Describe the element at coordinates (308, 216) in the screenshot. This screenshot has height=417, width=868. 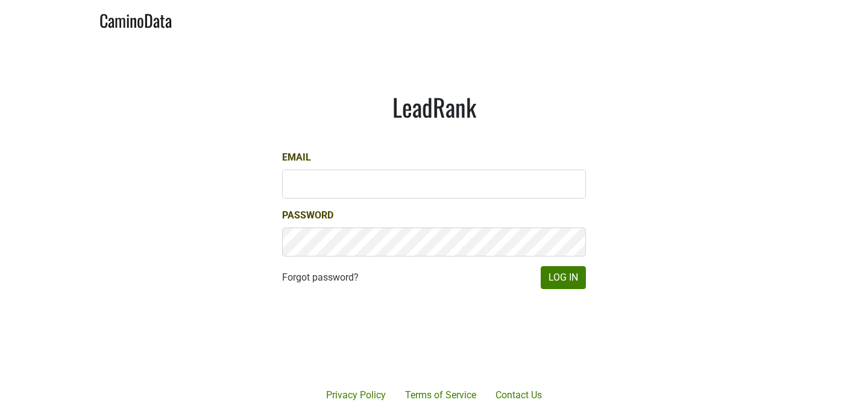
I see `label: Password` at that location.